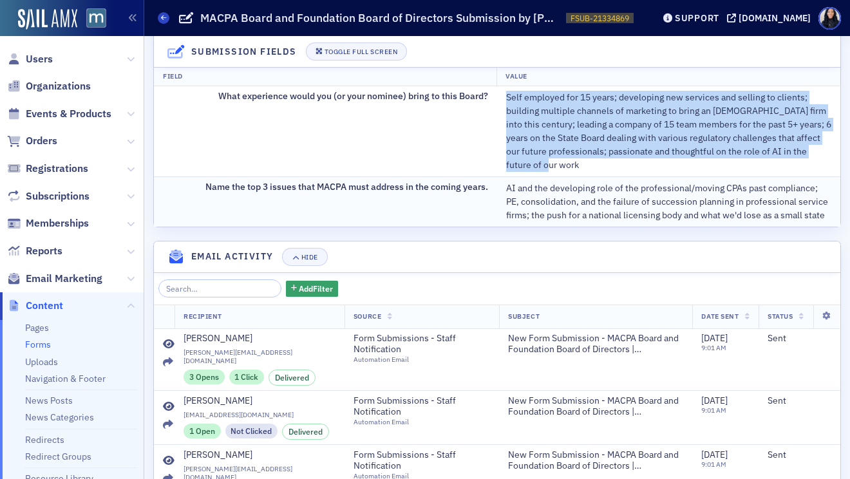  I want to click on span: Email Marketing, so click(64, 279).